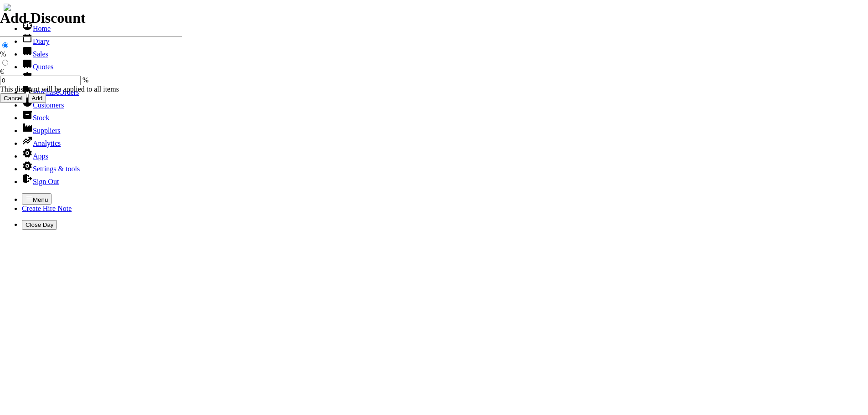  Describe the element at coordinates (35, 156) in the screenshot. I see `a: Apps` at that location.